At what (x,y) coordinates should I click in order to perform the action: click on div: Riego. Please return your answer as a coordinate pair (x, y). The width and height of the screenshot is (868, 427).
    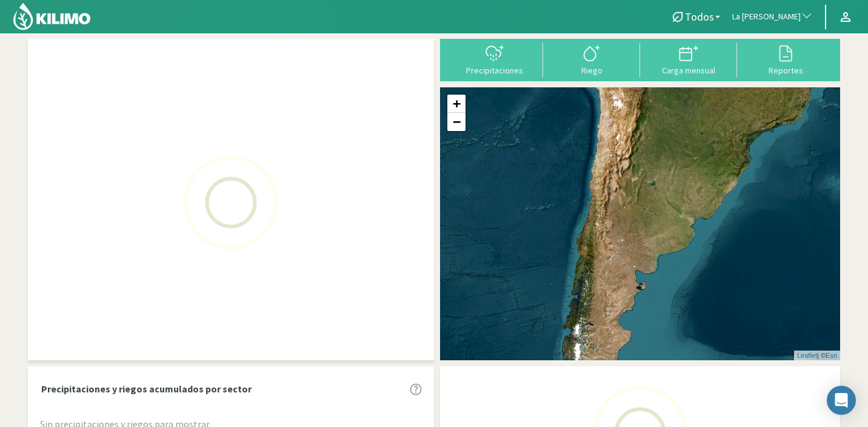
    Looking at the image, I should click on (592, 70).